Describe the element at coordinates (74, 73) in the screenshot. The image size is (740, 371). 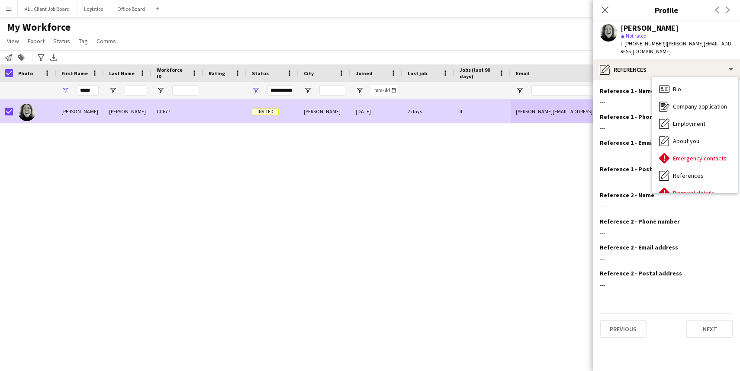
I see `span: First Name` at that location.